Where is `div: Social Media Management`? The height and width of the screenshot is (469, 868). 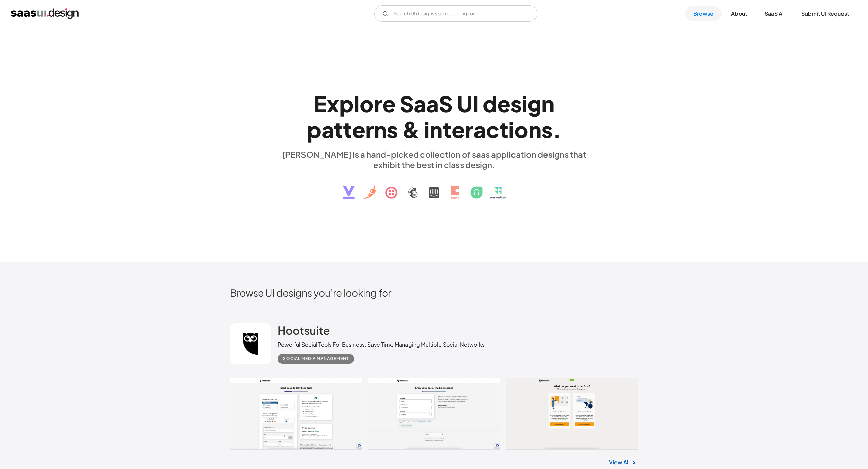 div: Social Media Management is located at coordinates (316, 359).